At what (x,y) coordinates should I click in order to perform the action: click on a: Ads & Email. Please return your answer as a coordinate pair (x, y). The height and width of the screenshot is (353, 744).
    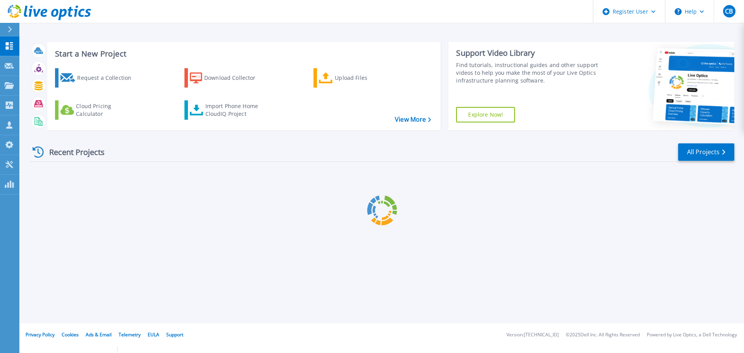
    Looking at the image, I should click on (98, 335).